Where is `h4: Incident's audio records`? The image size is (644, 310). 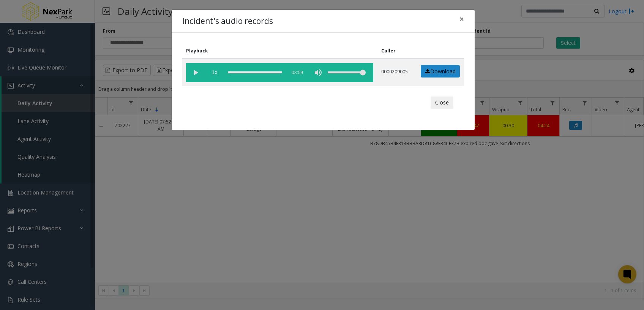
h4: Incident's audio records is located at coordinates (227, 21).